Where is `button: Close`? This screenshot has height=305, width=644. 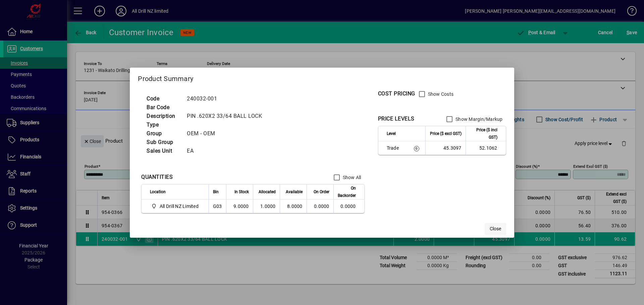
button: Close is located at coordinates (495, 229).